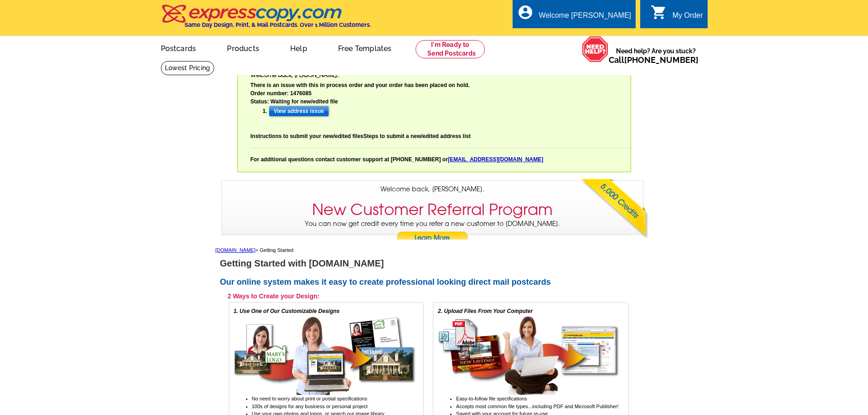  I want to click on a: Steps to submit a new/edited address list, so click(417, 136).